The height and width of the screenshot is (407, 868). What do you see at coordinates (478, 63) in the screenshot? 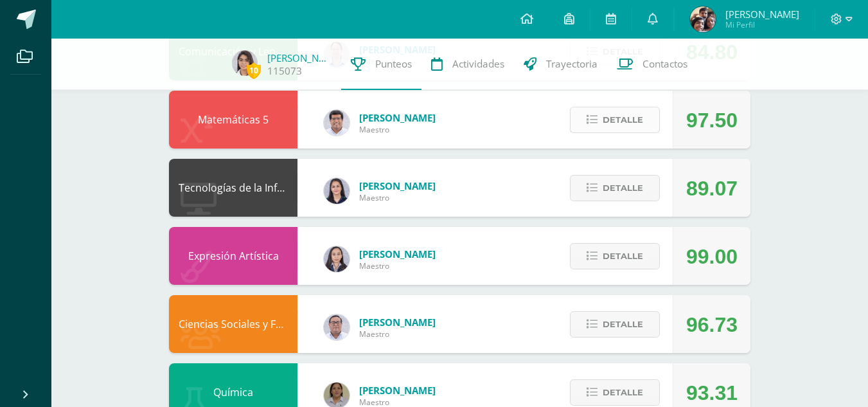
I see `span: Actividades` at bounding box center [478, 63].